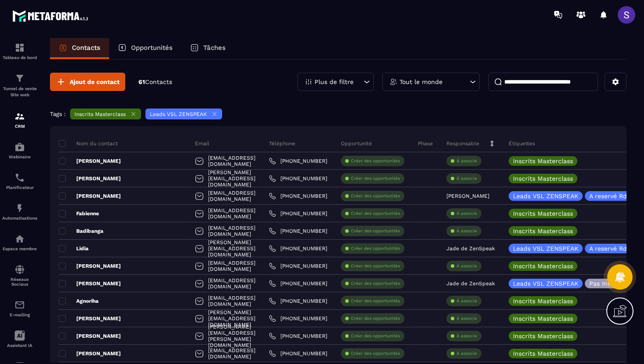 The image size is (644, 364). I want to click on p: Plus de filtre, so click(334, 82).